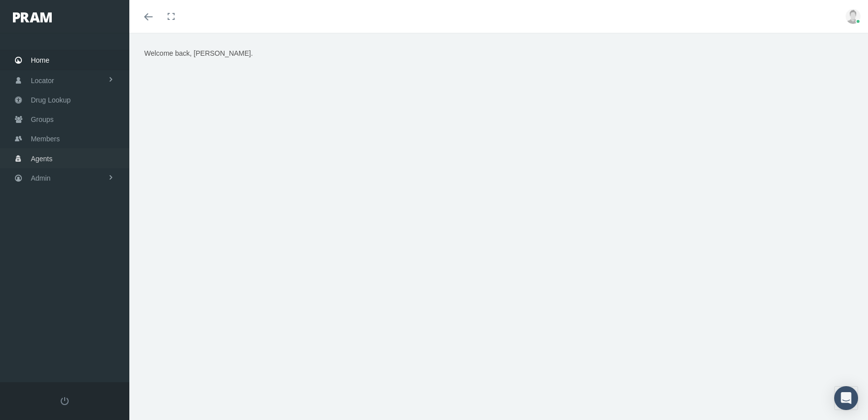 This screenshot has width=868, height=420. I want to click on span: Members, so click(45, 139).